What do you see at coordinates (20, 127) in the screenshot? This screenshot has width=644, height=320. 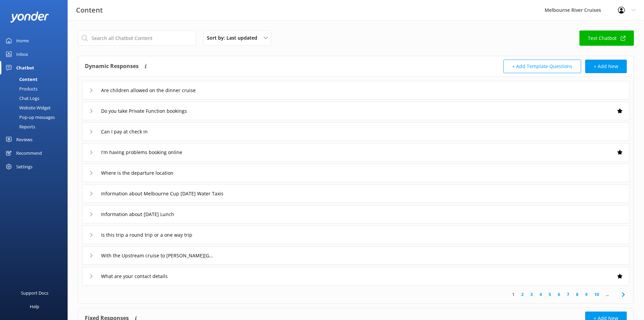 I see `div: Reports` at bounding box center [20, 127].